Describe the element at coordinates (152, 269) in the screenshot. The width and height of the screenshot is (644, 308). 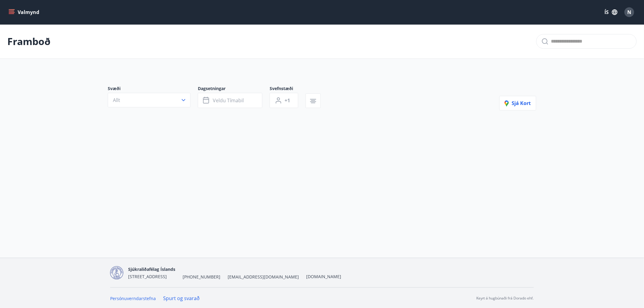
I see `span: Sjúkraliðafélag Íslands` at that location.